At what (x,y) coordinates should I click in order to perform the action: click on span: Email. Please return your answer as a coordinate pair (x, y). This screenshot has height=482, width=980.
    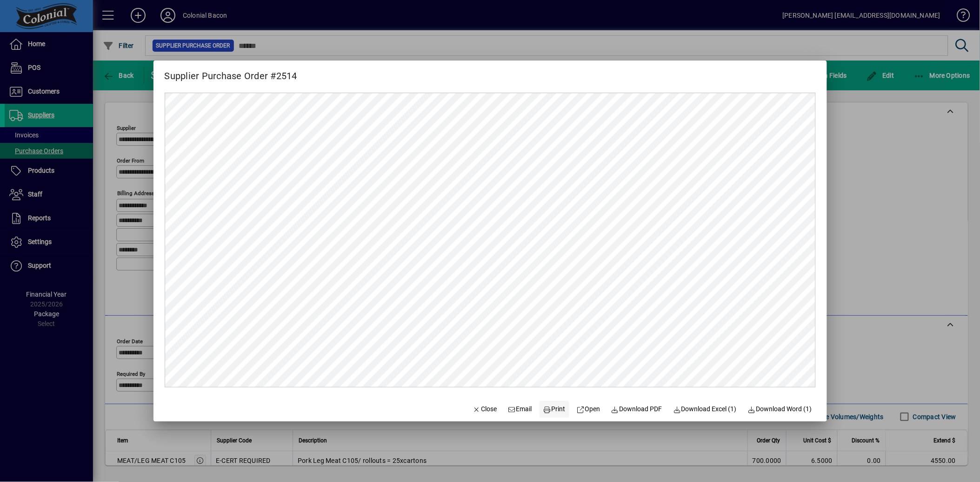
    Looking at the image, I should click on (520, 408).